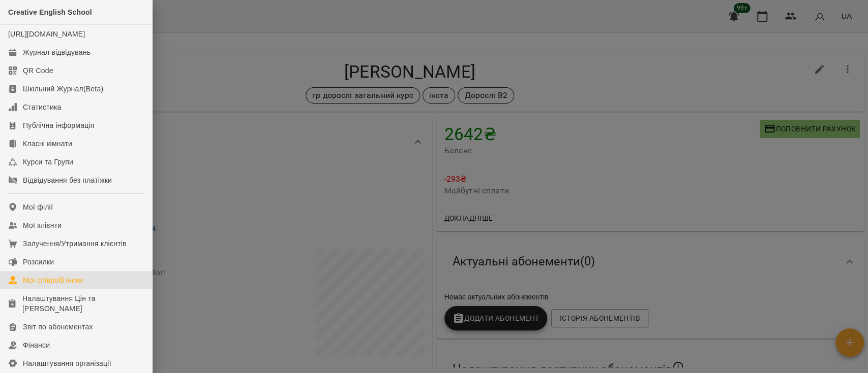 The height and width of the screenshot is (373, 868). Describe the element at coordinates (58, 327) in the screenshot. I see `div: Звіт по абонементах` at that location.